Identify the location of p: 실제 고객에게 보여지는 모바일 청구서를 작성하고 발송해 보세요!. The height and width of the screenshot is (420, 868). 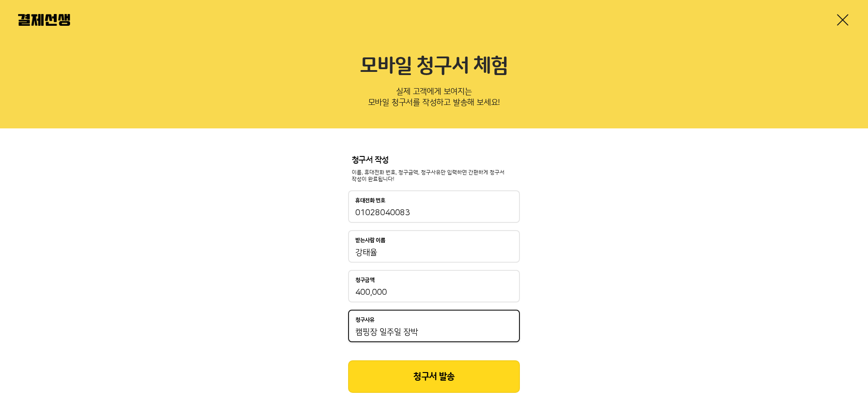
(434, 99).